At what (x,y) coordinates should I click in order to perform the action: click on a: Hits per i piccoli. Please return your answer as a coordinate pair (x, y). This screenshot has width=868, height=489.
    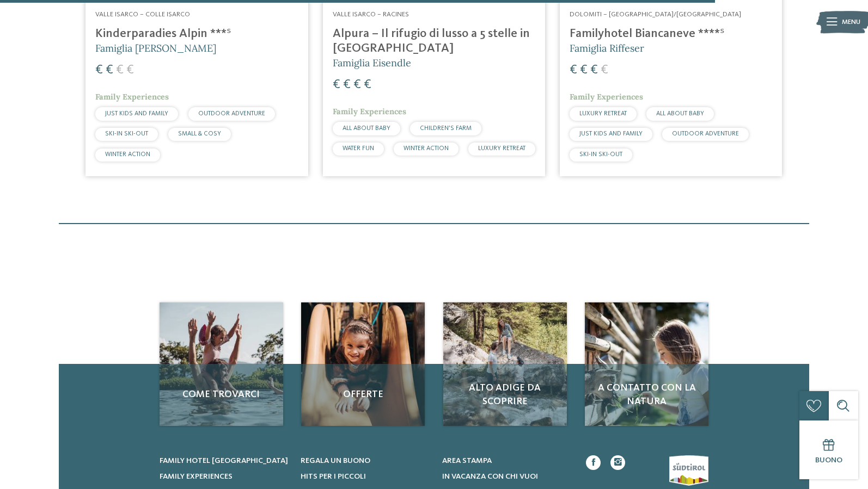
    Looking at the image, I should click on (365, 476).